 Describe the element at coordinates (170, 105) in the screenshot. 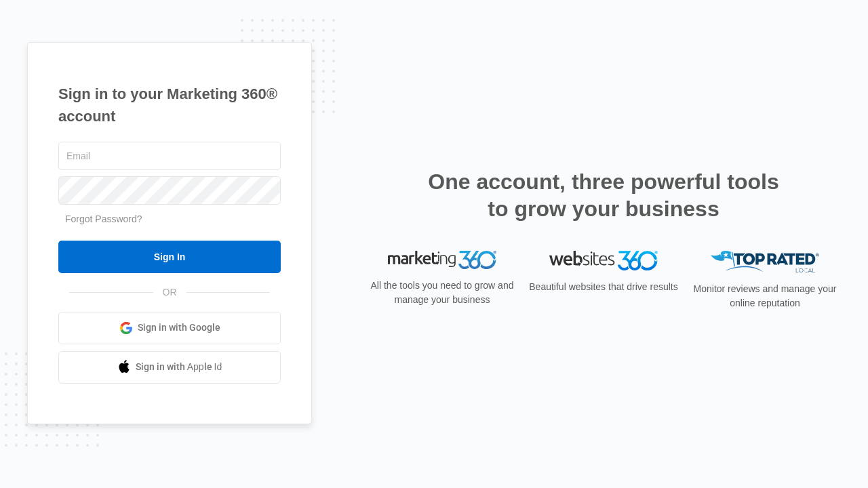

I see `h1: Sign in to your Marketing 360® account` at that location.